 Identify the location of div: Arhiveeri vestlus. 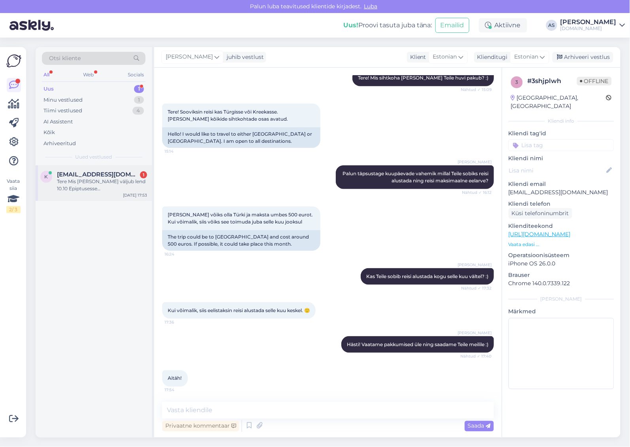
(583, 57).